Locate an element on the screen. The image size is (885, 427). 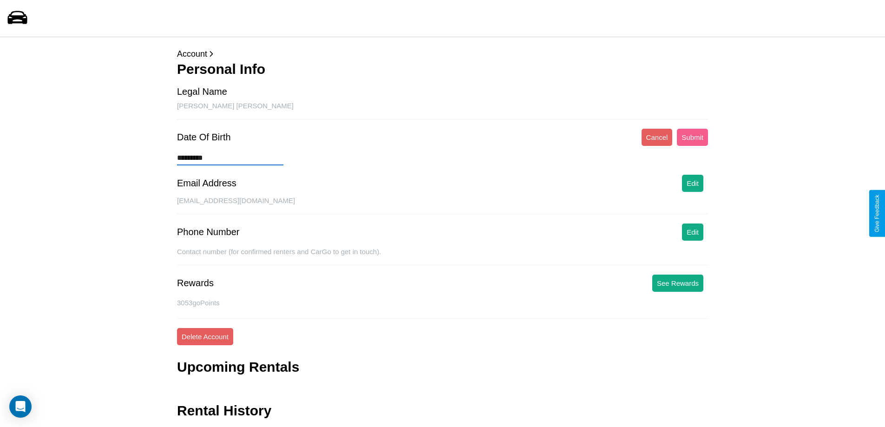
button: Submit is located at coordinates (692, 137).